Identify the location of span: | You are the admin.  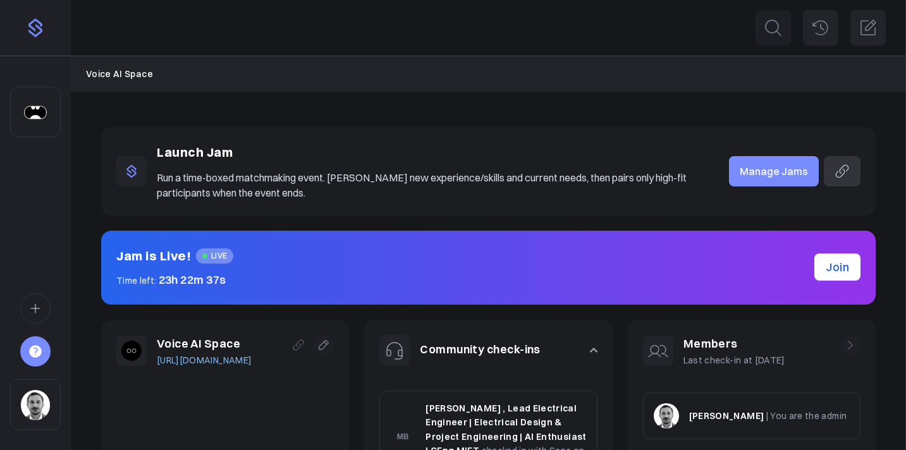
(807, 416).